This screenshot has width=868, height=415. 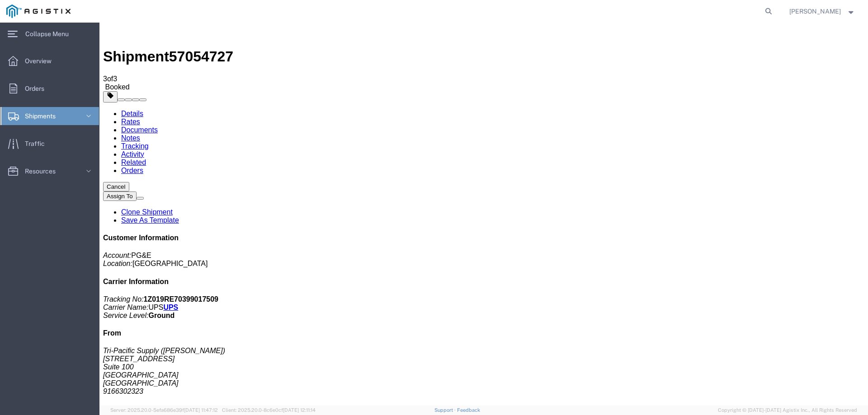 What do you see at coordinates (17, 65) in the screenshot?
I see `span: Booked` at bounding box center [17, 65].